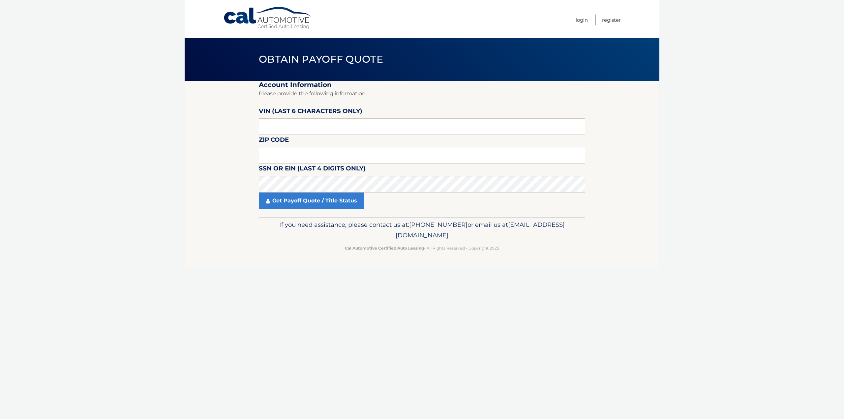  Describe the element at coordinates (321, 59) in the screenshot. I see `span: Obtain Payoff Quote` at that location.